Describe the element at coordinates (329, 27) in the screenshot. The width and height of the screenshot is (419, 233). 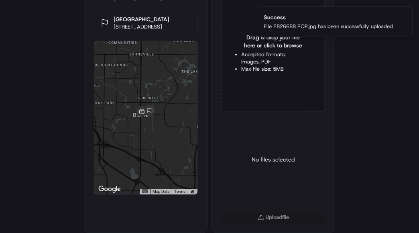
I see `div: File 2826688 POP.jpg has been successfully uploaded` at that location.